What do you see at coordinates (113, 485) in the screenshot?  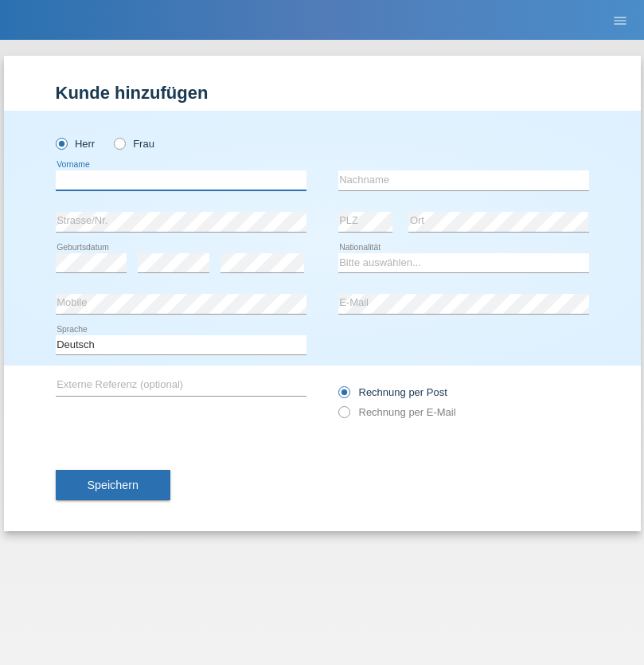 I see `button: Speichern` at bounding box center [113, 485].